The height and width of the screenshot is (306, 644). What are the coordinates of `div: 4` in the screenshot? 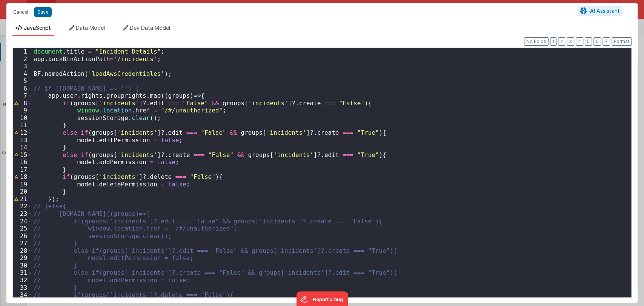 It's located at (22, 74).